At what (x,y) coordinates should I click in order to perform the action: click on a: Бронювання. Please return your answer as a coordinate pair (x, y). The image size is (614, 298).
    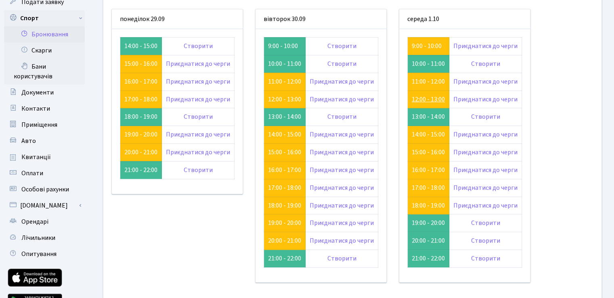
    Looking at the image, I should click on (44, 34).